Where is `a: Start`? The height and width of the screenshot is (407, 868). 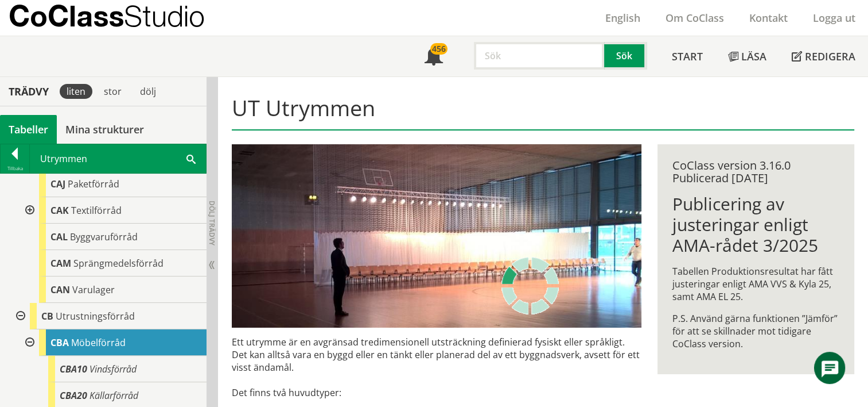
a: Start is located at coordinates (688, 56).